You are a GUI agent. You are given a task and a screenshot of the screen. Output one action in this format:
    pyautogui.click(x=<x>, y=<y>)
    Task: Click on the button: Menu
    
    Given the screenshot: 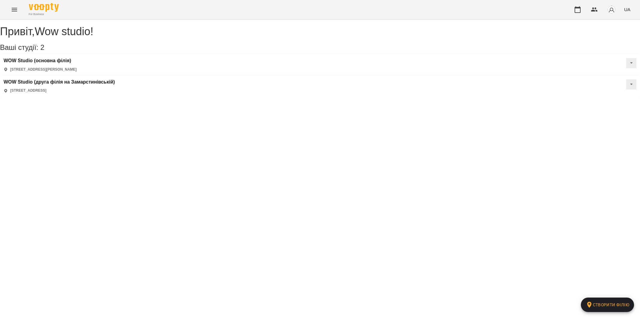 What is the action you would take?
    pyautogui.click(x=14, y=10)
    